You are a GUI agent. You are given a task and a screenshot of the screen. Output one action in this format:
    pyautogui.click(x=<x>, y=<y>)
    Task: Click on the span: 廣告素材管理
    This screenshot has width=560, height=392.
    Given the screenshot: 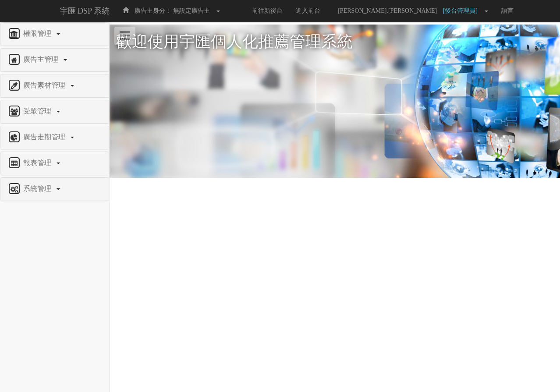 What is the action you would take?
    pyautogui.click(x=45, y=85)
    